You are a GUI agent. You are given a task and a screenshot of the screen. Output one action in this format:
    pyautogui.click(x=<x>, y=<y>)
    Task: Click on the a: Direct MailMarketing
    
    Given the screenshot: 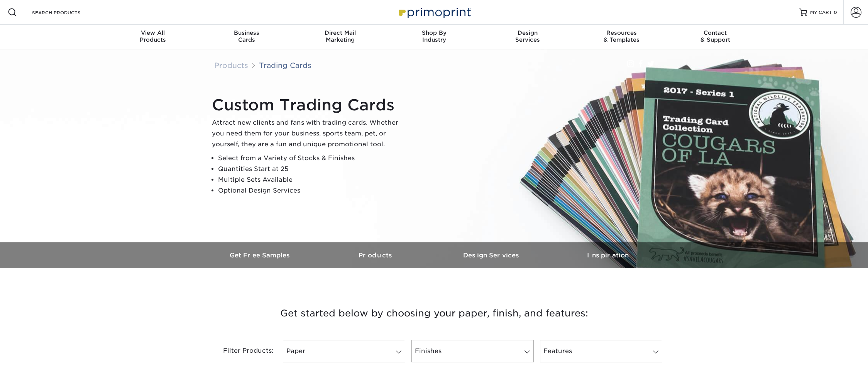 What is the action you would take?
    pyautogui.click(x=340, y=37)
    